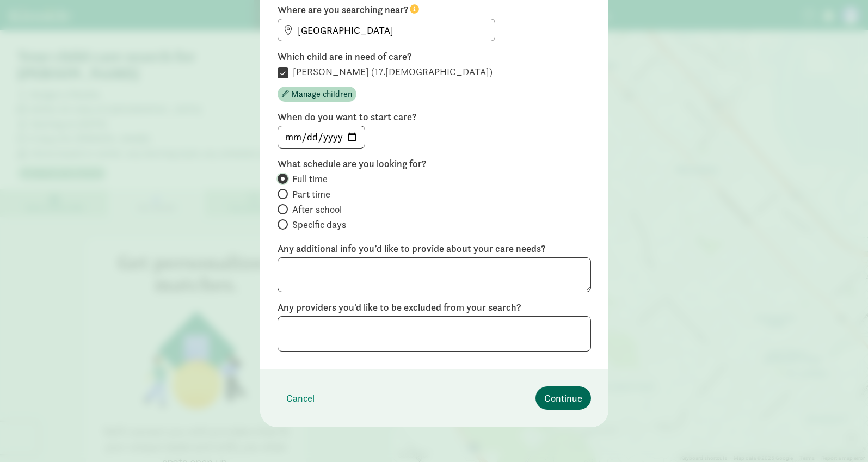 Image resolution: width=868 pixels, height=462 pixels. Describe the element at coordinates (322, 94) in the screenshot. I see `span: Manage children` at that location.